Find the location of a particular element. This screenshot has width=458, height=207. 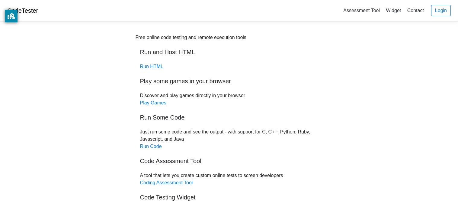

div: Free online code testing and remote execution tools is located at coordinates (191, 37).